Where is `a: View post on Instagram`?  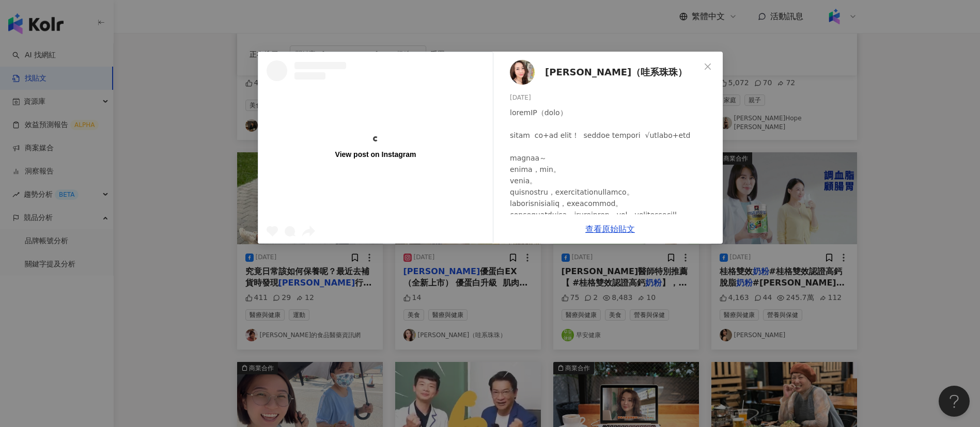 a: View post on Instagram is located at coordinates (375, 147).